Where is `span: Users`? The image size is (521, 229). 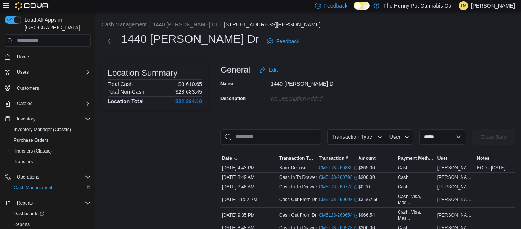 span: Users is located at coordinates (52, 72).